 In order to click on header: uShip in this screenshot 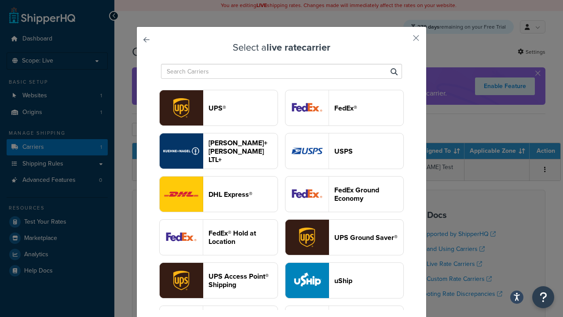, I will do `click(369, 280)`.